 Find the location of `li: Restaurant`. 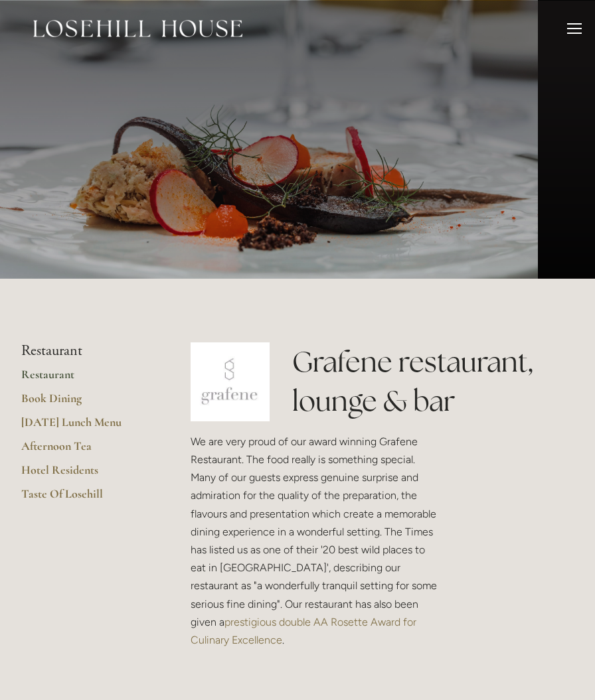

li: Restaurant is located at coordinates (84, 351).